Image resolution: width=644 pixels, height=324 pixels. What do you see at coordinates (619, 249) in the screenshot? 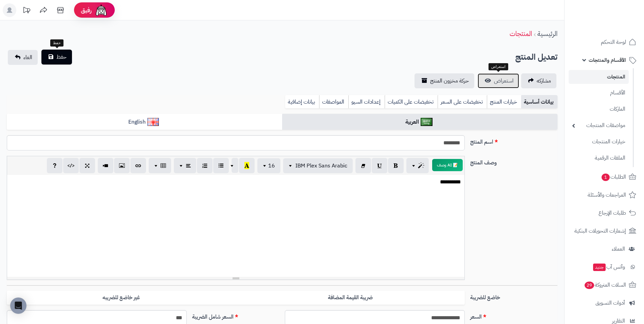
I see `span: العملاء` at bounding box center [619, 249].